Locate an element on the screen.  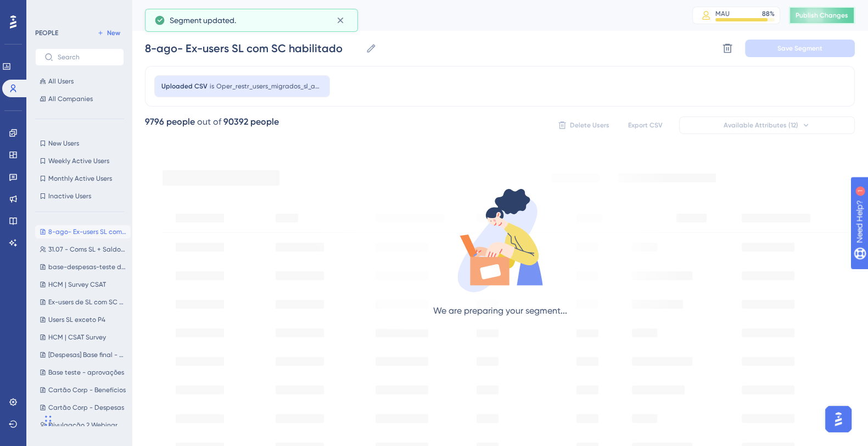
div: MAU is located at coordinates (723, 14).